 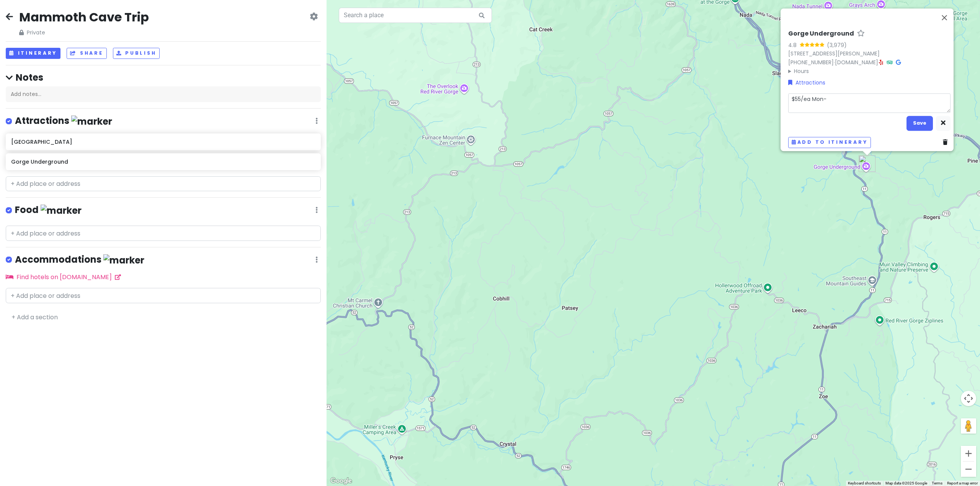 What do you see at coordinates (947, 142) in the screenshot?
I see `a: Delete place` at bounding box center [947, 142].